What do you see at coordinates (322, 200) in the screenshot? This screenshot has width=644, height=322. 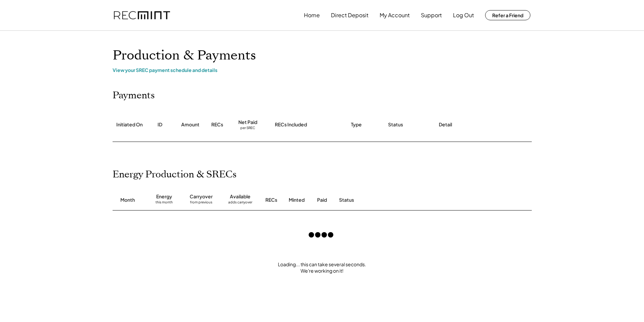 I see `div: Paid` at bounding box center [322, 200].